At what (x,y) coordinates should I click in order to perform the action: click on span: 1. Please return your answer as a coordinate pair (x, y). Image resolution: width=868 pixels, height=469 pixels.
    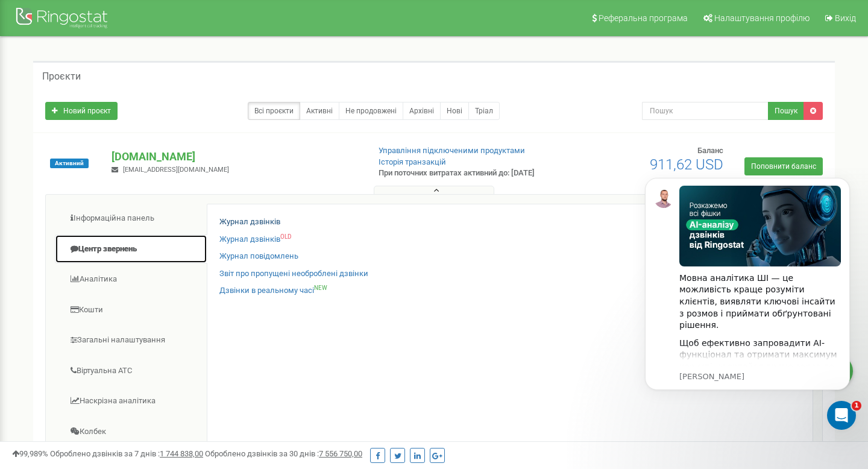
    Looking at the image, I should click on (857, 406).